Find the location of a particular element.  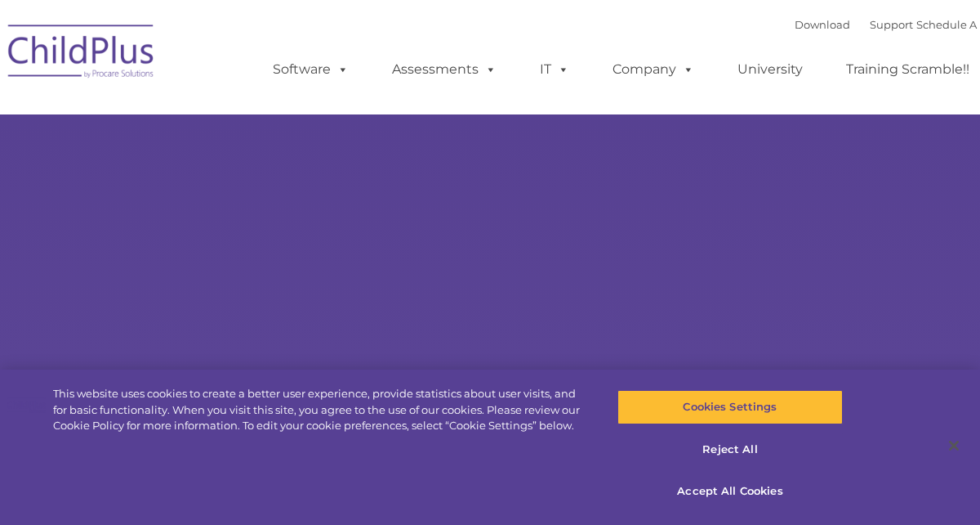

a: Company is located at coordinates (654, 69).